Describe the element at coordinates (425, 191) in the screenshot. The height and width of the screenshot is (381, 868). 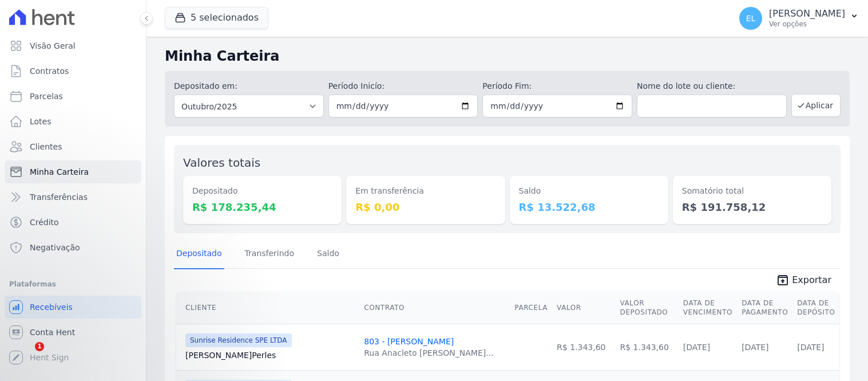
I see `dt: Em transferência` at that location.